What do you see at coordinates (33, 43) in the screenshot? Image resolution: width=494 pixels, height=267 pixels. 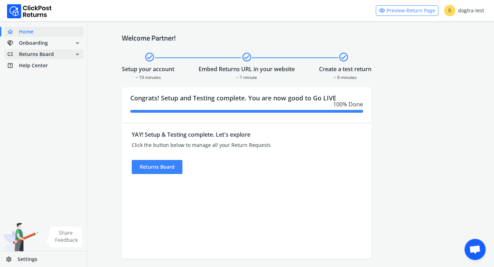 I see `span: Onboarding` at bounding box center [33, 43].